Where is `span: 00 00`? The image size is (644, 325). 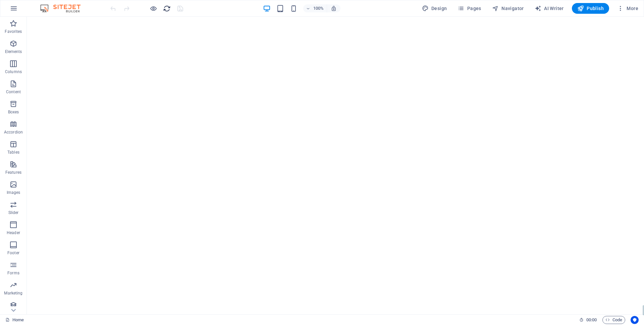
span: 00 00 is located at coordinates (592, 320).